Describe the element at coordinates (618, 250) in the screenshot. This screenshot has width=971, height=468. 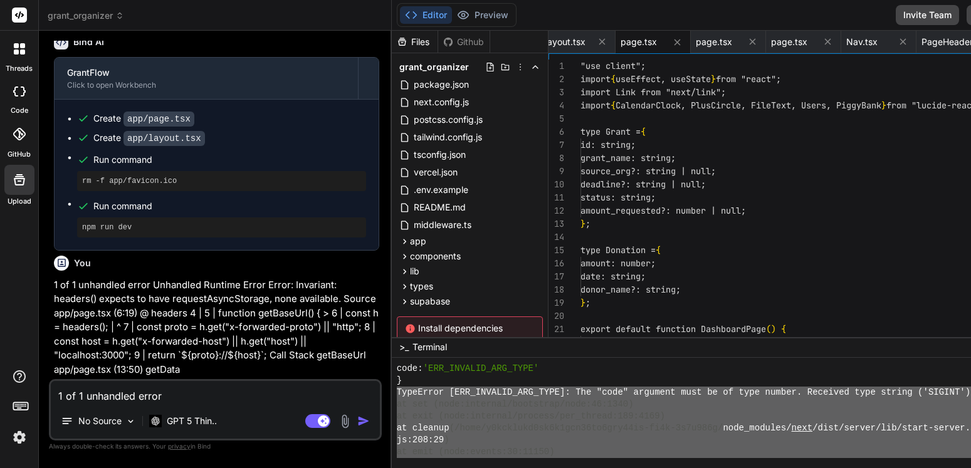
I see `span: type Donation =` at that location.